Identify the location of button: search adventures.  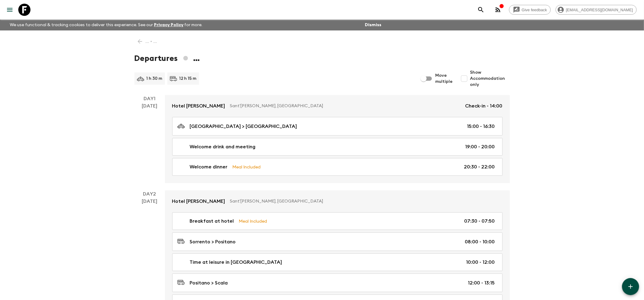
(481, 10).